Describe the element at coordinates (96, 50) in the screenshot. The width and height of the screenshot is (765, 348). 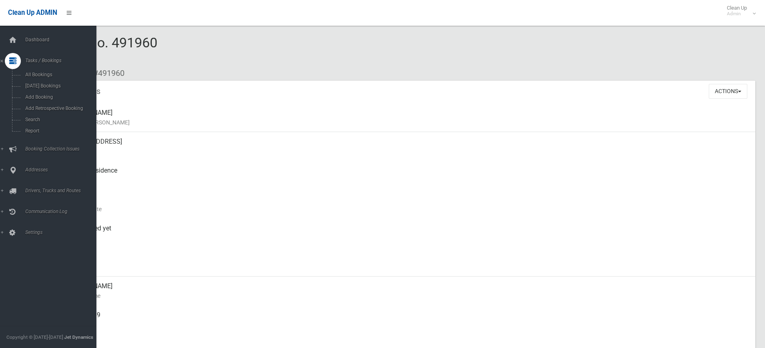
I see `span: Booking No. 491960` at that location.